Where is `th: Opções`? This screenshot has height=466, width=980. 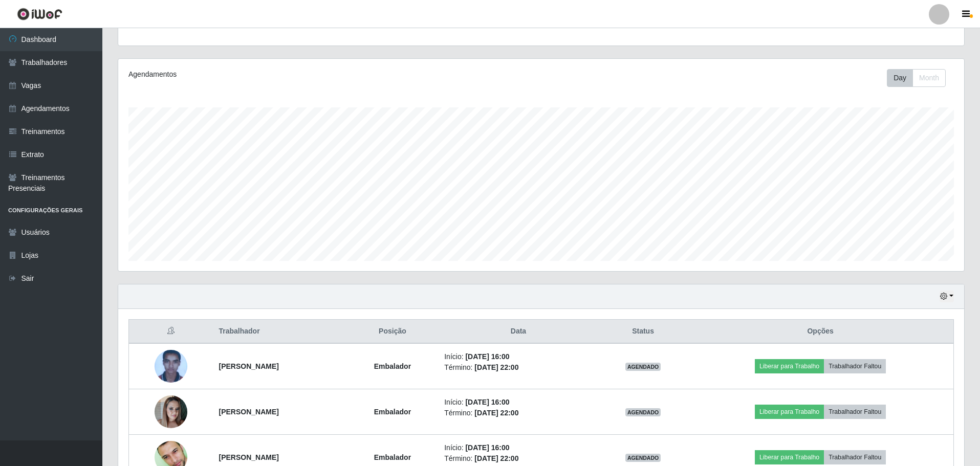 th: Opções is located at coordinates (821, 331).